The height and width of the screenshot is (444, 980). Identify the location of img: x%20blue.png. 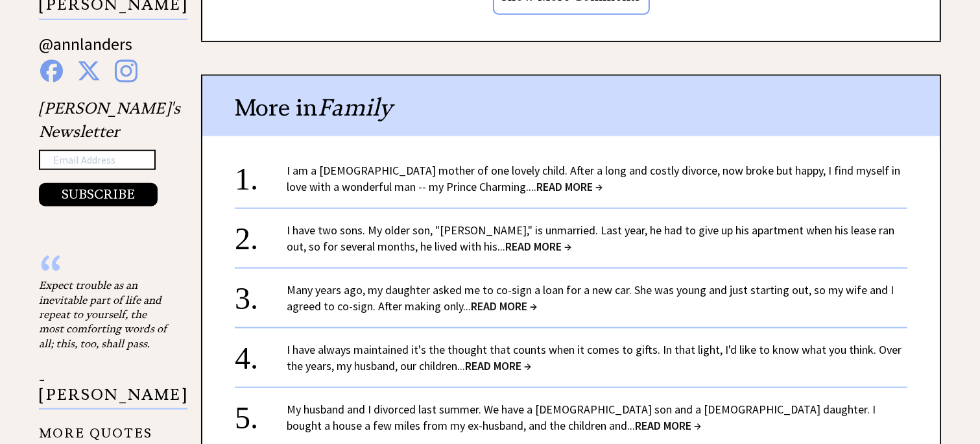
(89, 71).